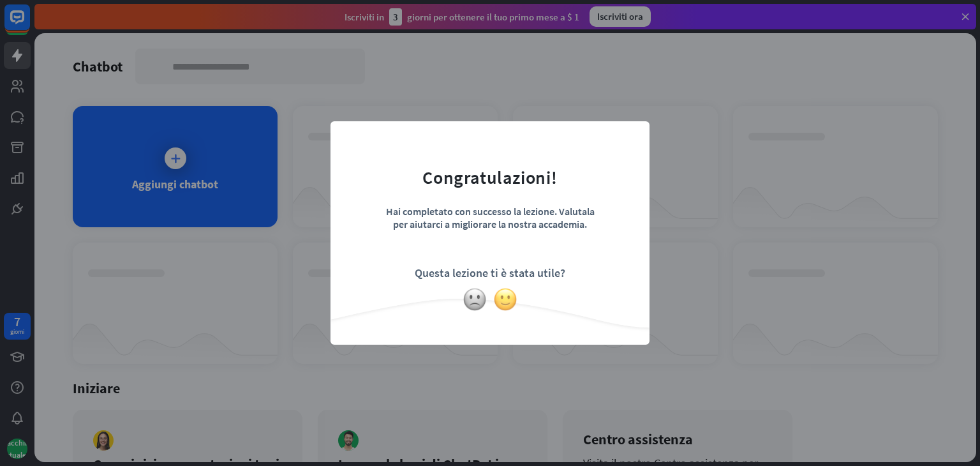 This screenshot has width=980, height=466. Describe the element at coordinates (505, 299) in the screenshot. I see `img: faccina leggermente sorridente` at that location.